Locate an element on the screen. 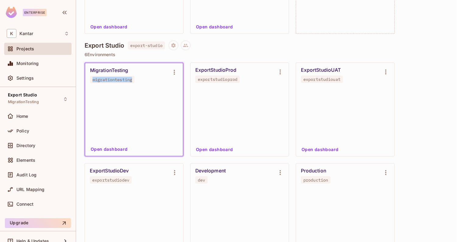 This screenshot has width=457, height=242. span: Settings is located at coordinates (25, 78).